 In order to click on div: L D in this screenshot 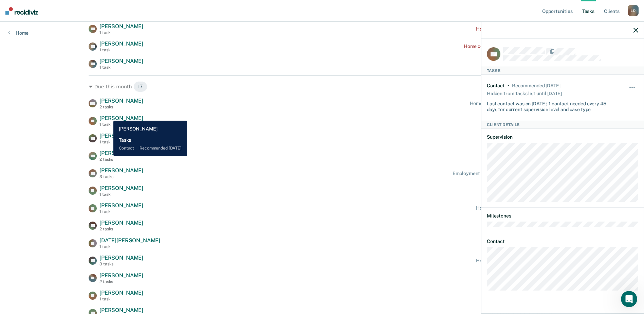, I will do `click(633, 11)`.